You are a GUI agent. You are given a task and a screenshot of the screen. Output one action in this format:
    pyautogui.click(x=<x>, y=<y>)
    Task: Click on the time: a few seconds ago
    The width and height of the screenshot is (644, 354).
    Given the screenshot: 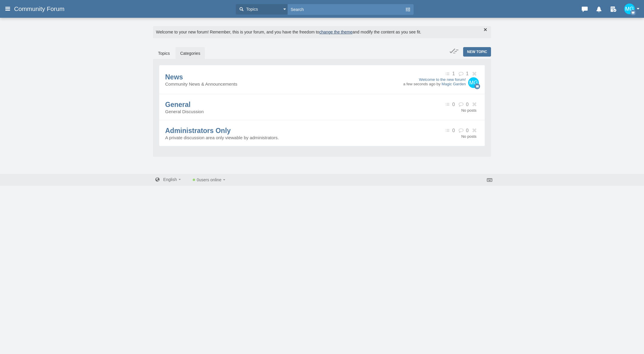 What is the action you would take?
    pyautogui.click(x=419, y=84)
    